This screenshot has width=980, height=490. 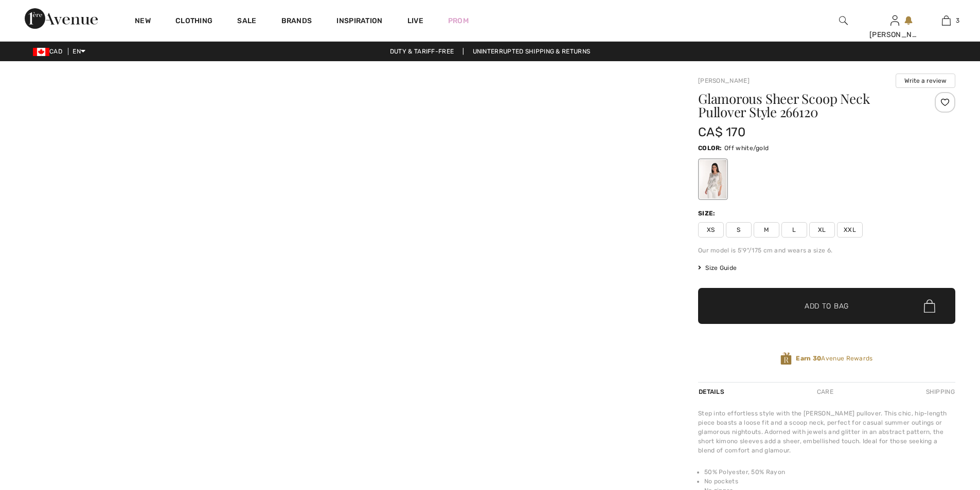 What do you see at coordinates (843, 20) in the screenshot?
I see `img: search the website` at bounding box center [843, 20].